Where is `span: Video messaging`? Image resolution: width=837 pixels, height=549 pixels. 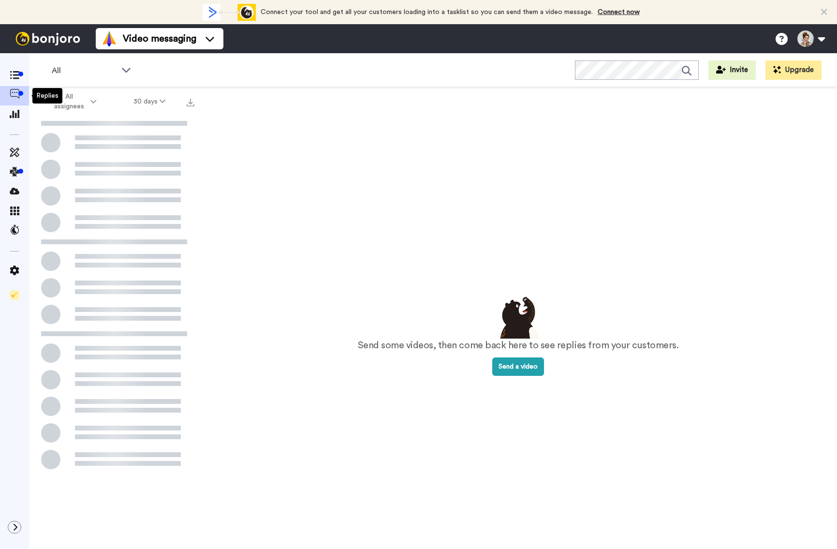 span: Video messaging is located at coordinates (159, 39).